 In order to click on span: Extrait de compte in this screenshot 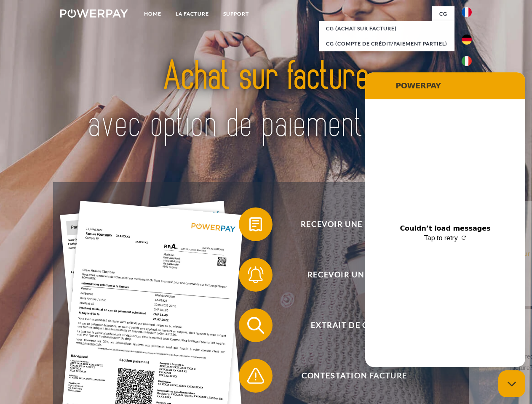, I will do `click(354, 326)`.